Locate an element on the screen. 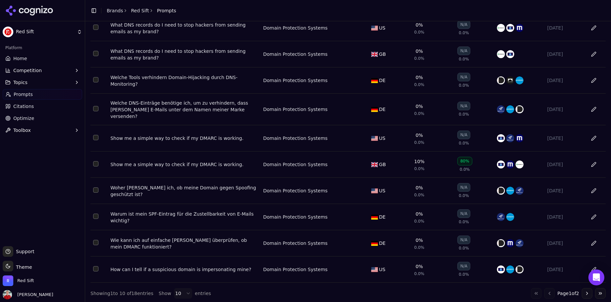 This screenshot has width=611, height=302. span: Theme is located at coordinates (23, 267).